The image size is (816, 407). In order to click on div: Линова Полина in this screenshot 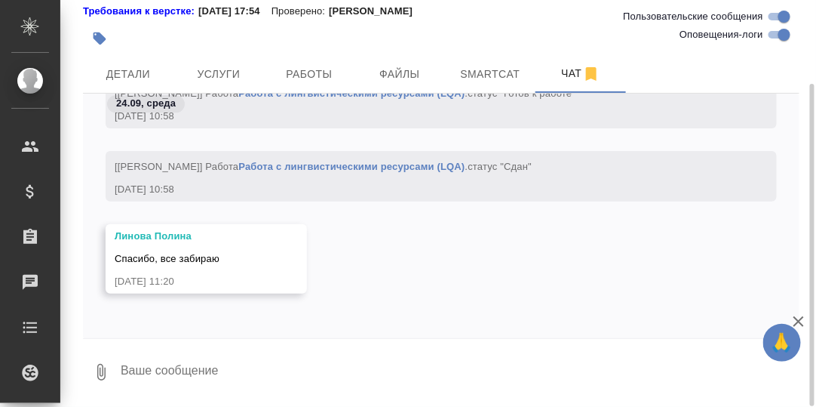, I will do `click(184, 236)`.